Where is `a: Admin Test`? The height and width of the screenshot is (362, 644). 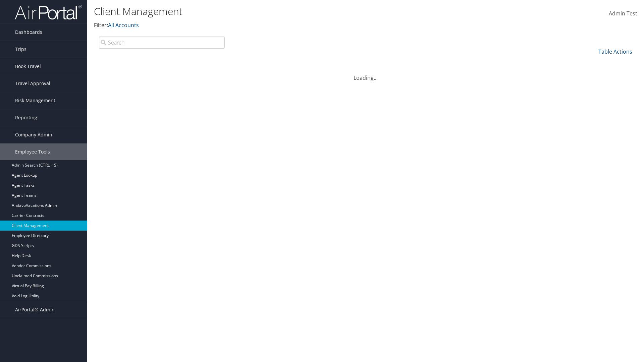 a: Admin Test is located at coordinates (623, 14).